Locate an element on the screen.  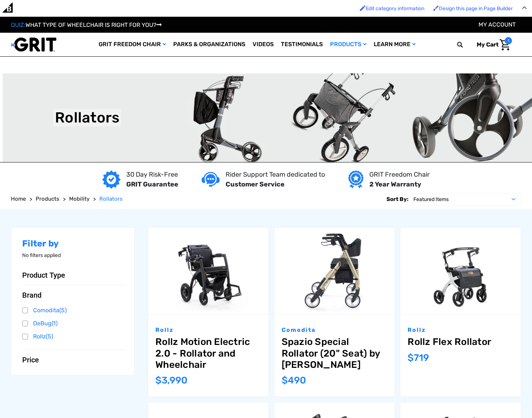
span: Home is located at coordinates (18, 199).